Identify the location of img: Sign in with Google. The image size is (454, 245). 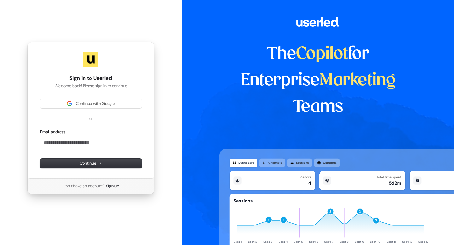
(69, 104).